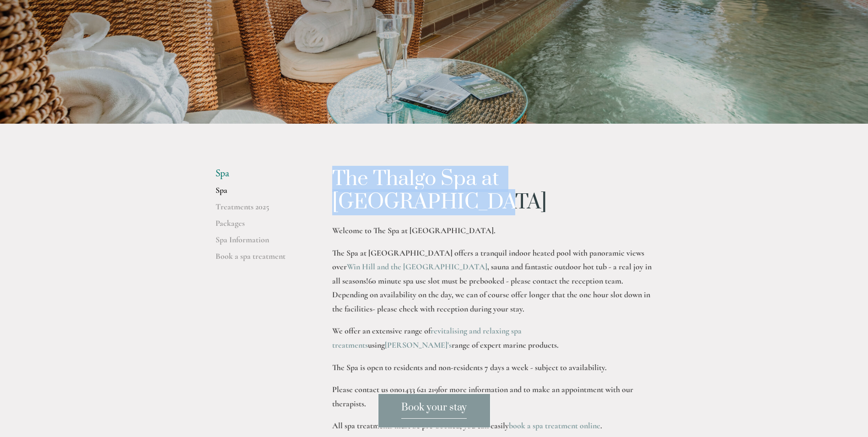 The image size is (868, 437). I want to click on a: Packages, so click(259, 226).